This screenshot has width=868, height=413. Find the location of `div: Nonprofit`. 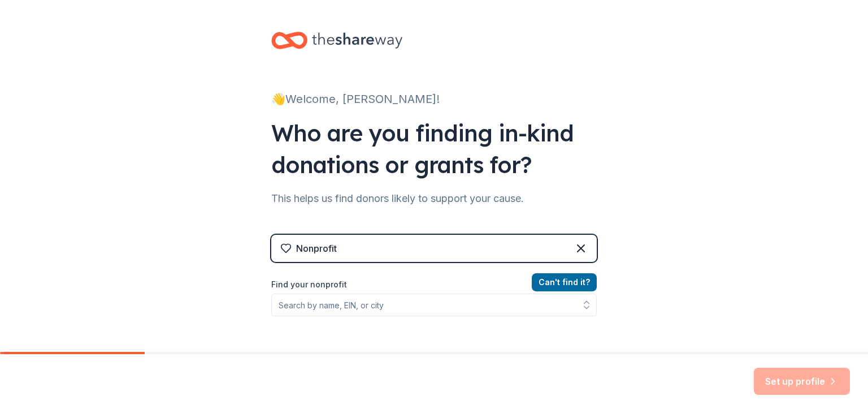

div: Nonprofit is located at coordinates (317, 248).